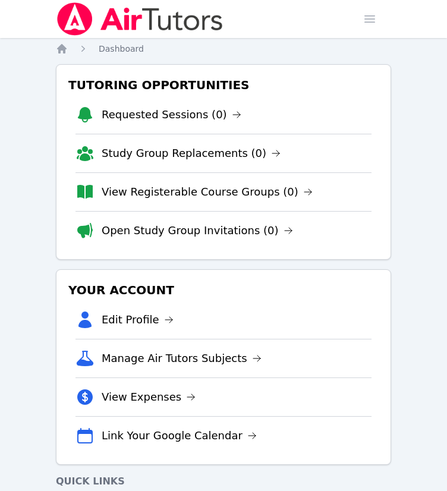 The image size is (447, 491). Describe the element at coordinates (149, 397) in the screenshot. I see `a: View Expenses` at that location.